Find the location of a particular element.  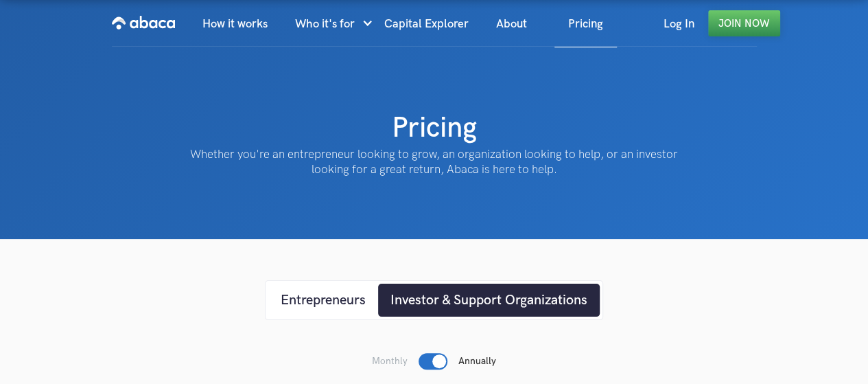

img: Abaca logo is located at coordinates (143, 23).